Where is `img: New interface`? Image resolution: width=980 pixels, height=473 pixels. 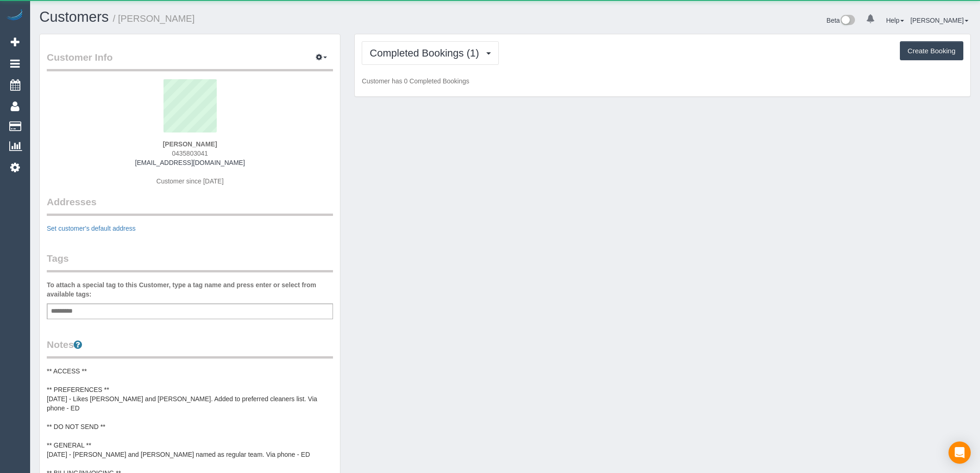 img: New interface is located at coordinates (847, 21).